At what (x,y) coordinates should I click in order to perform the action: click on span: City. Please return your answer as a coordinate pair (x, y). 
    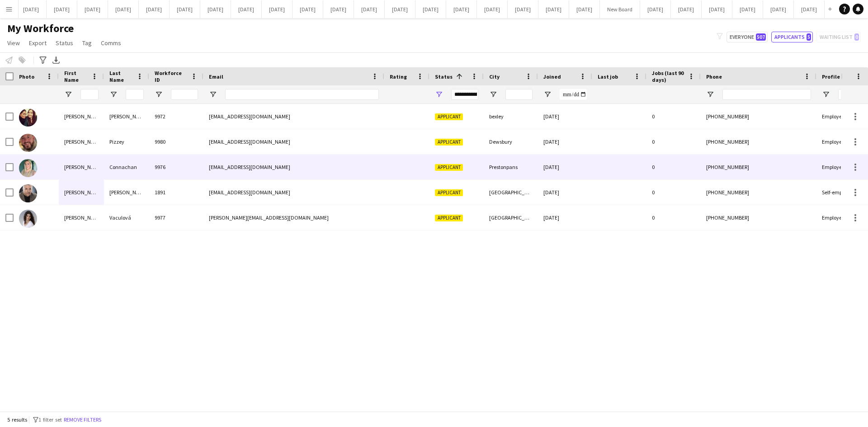
    Looking at the image, I should click on (494, 76).